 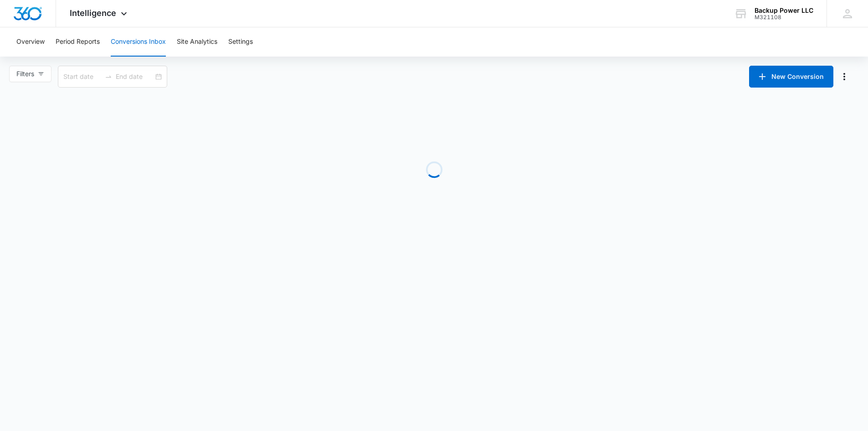 What do you see at coordinates (791, 77) in the screenshot?
I see `button: New Conversion` at bounding box center [791, 77].